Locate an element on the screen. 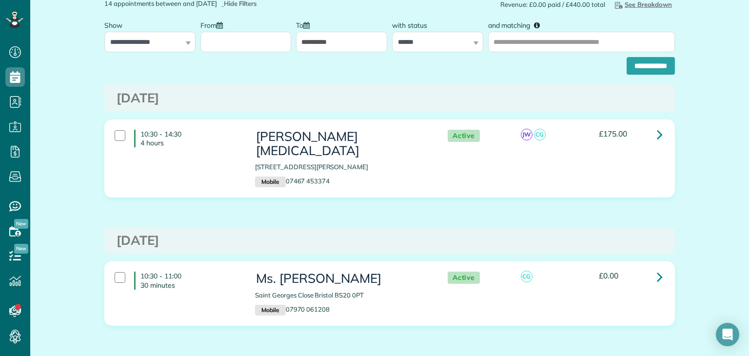  span: JW is located at coordinates (527, 135).